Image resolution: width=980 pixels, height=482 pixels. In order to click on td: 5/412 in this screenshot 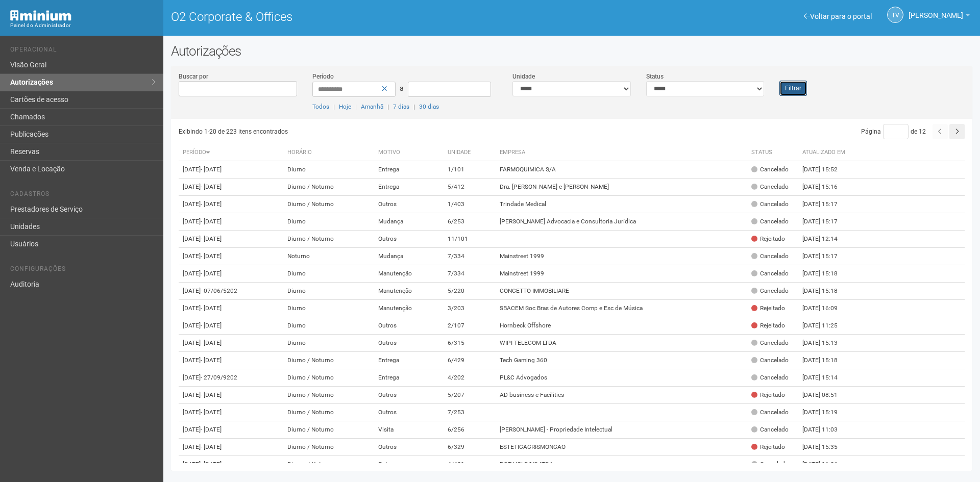, I will do `click(470, 187)`.